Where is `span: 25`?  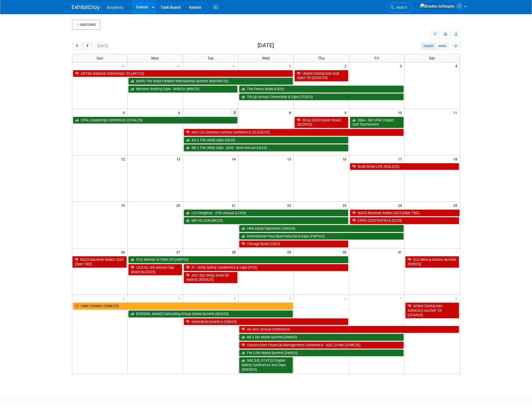 span: 25 is located at coordinates (456, 205).